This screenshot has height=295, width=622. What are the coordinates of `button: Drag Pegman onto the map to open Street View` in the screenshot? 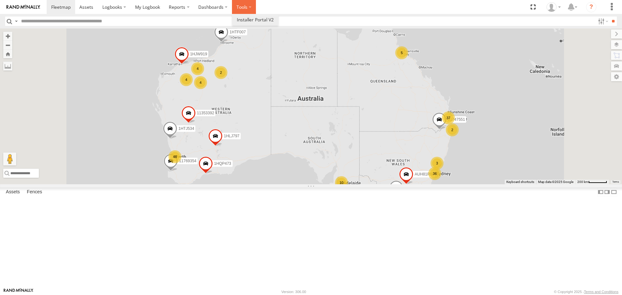 It's located at (10, 159).